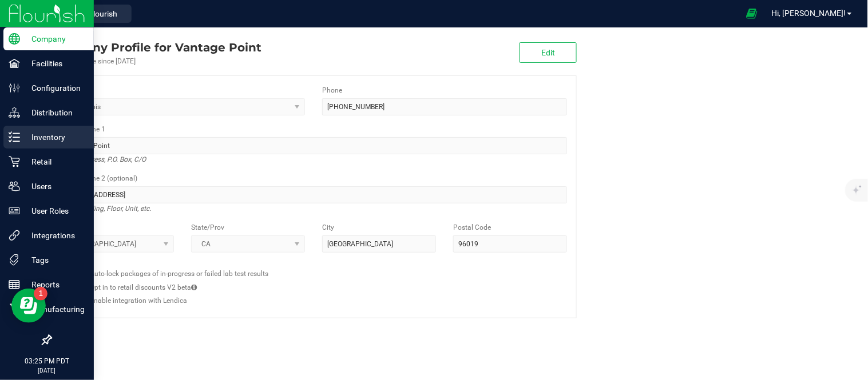 The image size is (868, 380). I want to click on inline-svg: Tags, so click(15, 260).